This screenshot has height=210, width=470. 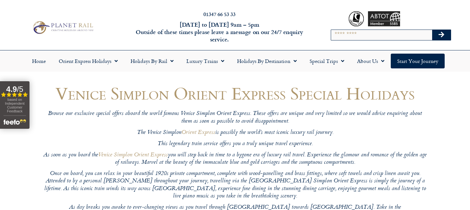 What do you see at coordinates (235, 185) in the screenshot?
I see `p: Once on board, you can relax in your beautiful 1920s private compartment, complete with wood-pane...` at bounding box center [235, 185].